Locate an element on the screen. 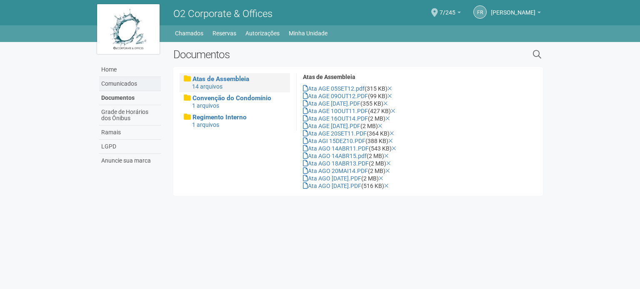 The height and width of the screenshot is (289, 640). a: Ata AGE 05SET12.pdf is located at coordinates (334, 89).